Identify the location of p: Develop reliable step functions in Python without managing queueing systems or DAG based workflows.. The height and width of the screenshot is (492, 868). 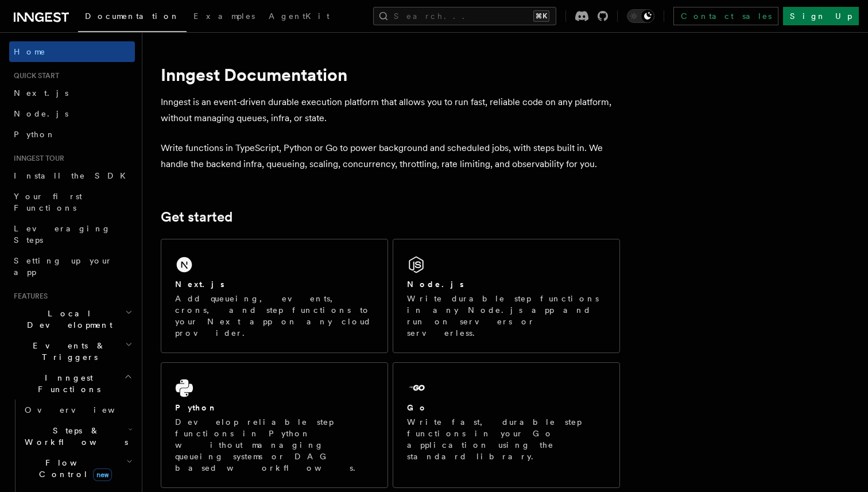
(274, 445).